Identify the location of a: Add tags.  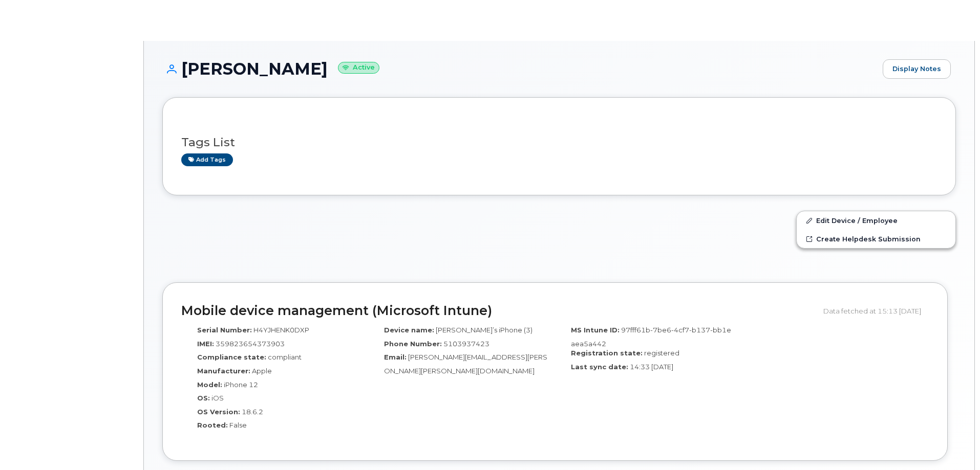
(207, 160).